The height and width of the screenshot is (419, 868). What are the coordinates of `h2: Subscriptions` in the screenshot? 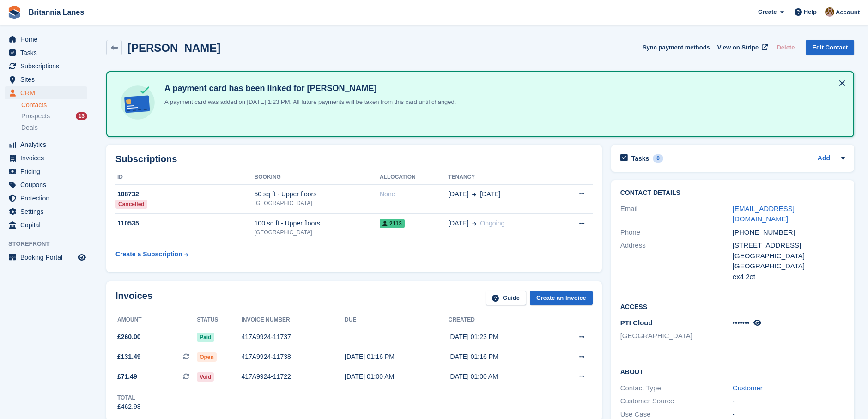 It's located at (354, 159).